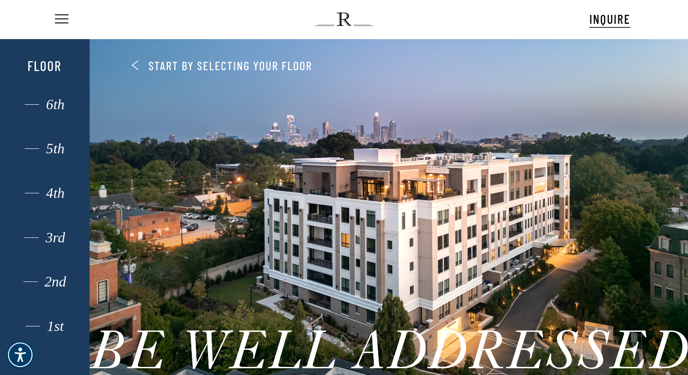 This screenshot has width=688, height=375. I want to click on div: 6th, so click(45, 104).